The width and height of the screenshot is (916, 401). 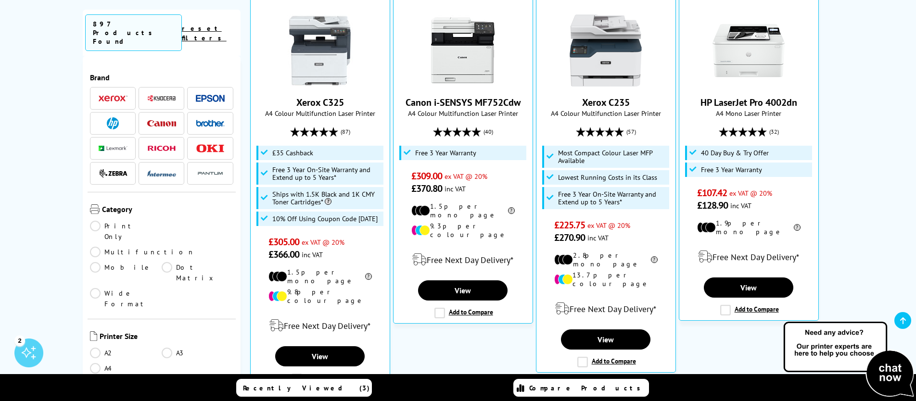 I want to click on a: A2, so click(x=126, y=353).